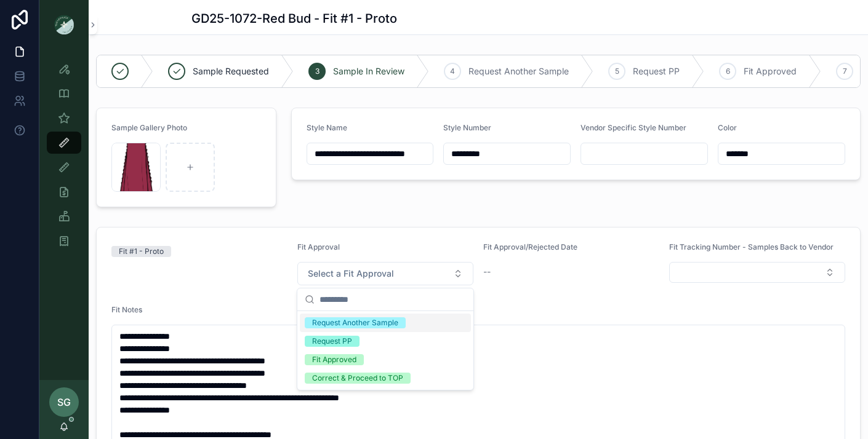 This screenshot has width=868, height=439. I want to click on span: 3, so click(317, 72).